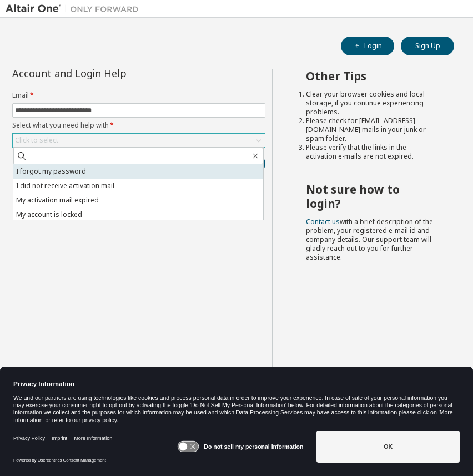  Describe the element at coordinates (427, 46) in the screenshot. I see `button: Sign Up` at that location.